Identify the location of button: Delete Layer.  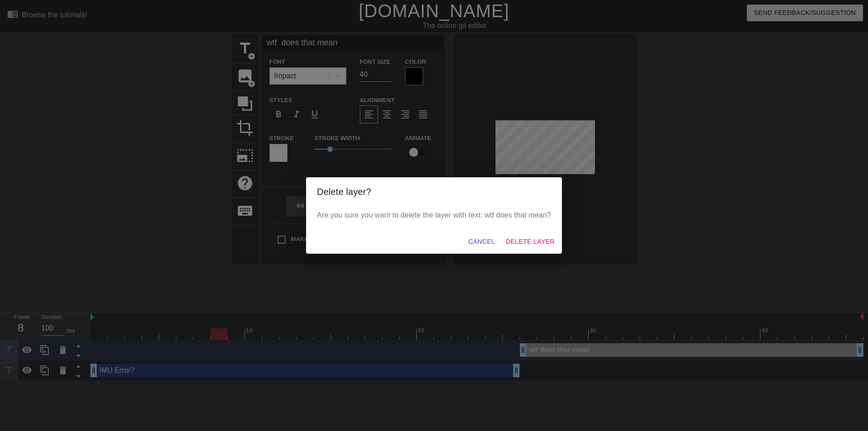
(530, 241).